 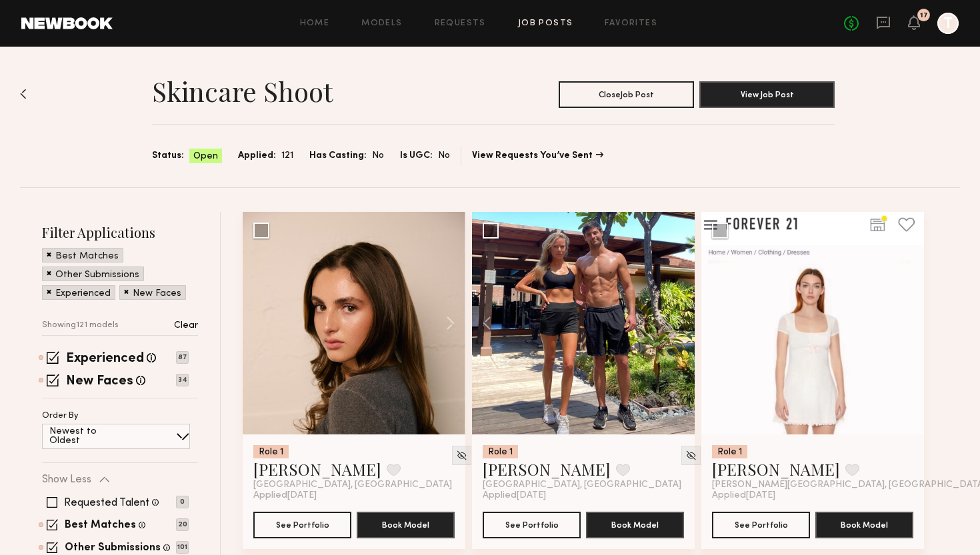 What do you see at coordinates (766, 94) in the screenshot?
I see `button: View Job Post` at bounding box center [766, 94].